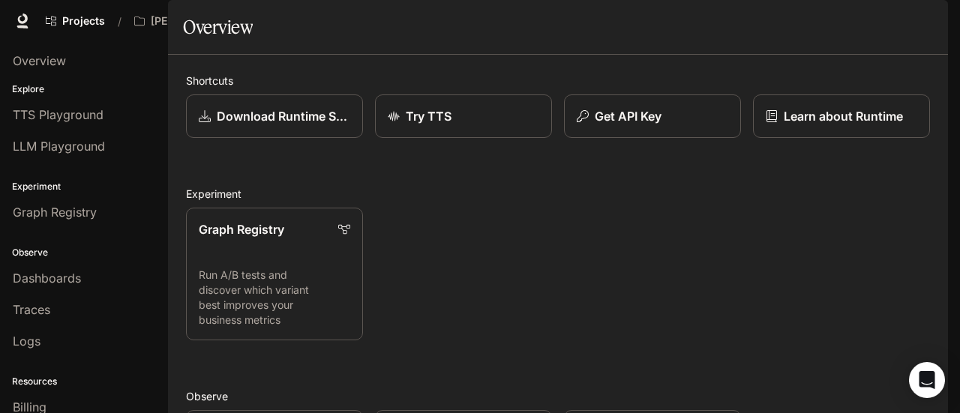 Image resolution: width=960 pixels, height=413 pixels. What do you see at coordinates (283, 116) in the screenshot?
I see `p: Download Runtime SDK` at bounding box center [283, 116].